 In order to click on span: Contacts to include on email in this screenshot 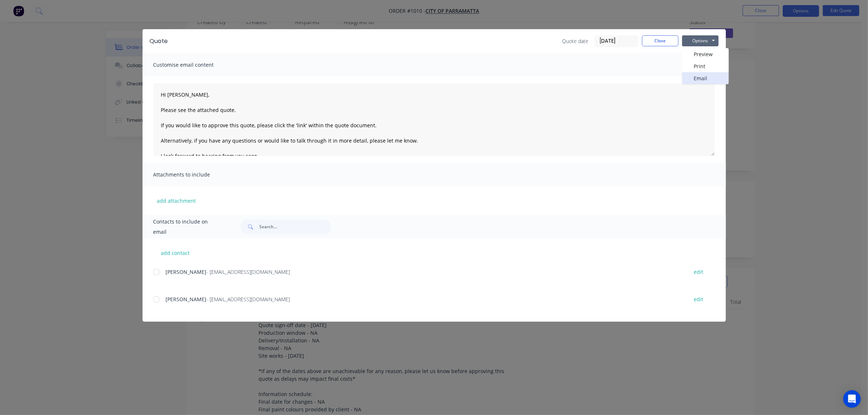, I will do `click(187, 227)`.